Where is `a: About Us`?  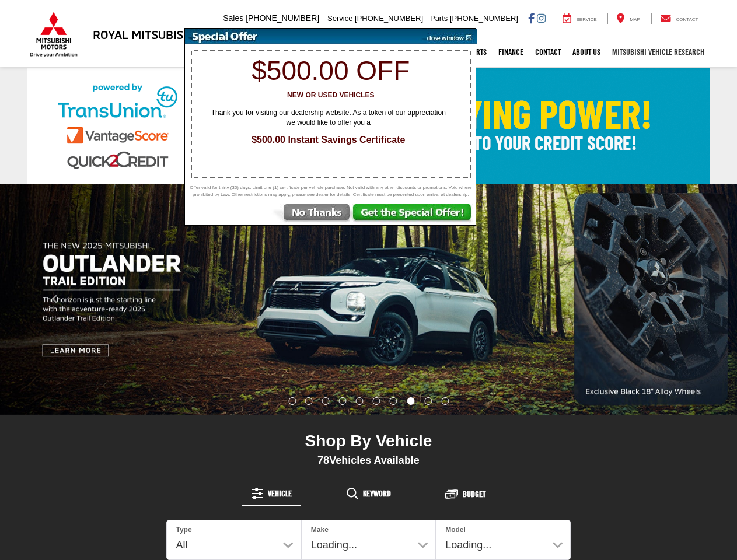
a: About Us is located at coordinates (586, 52).